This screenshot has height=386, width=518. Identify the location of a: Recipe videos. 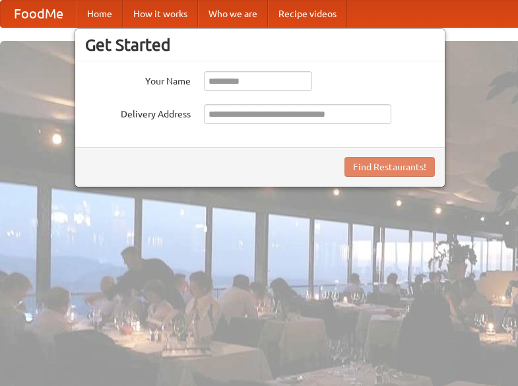
(308, 14).